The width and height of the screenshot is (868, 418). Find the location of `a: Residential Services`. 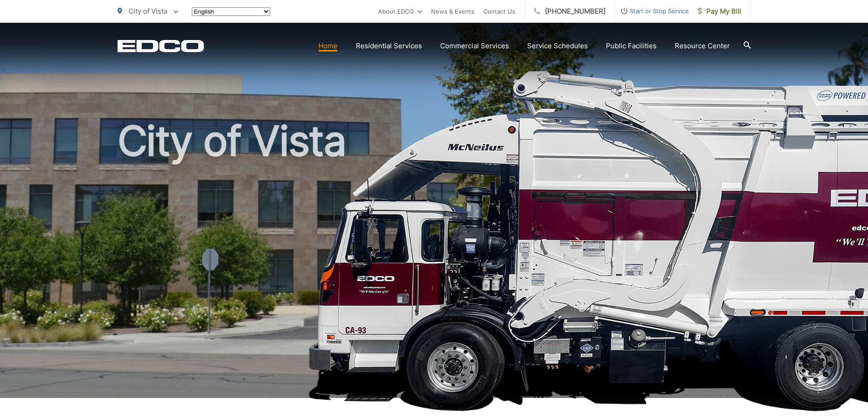

a: Residential Services is located at coordinates (389, 46).